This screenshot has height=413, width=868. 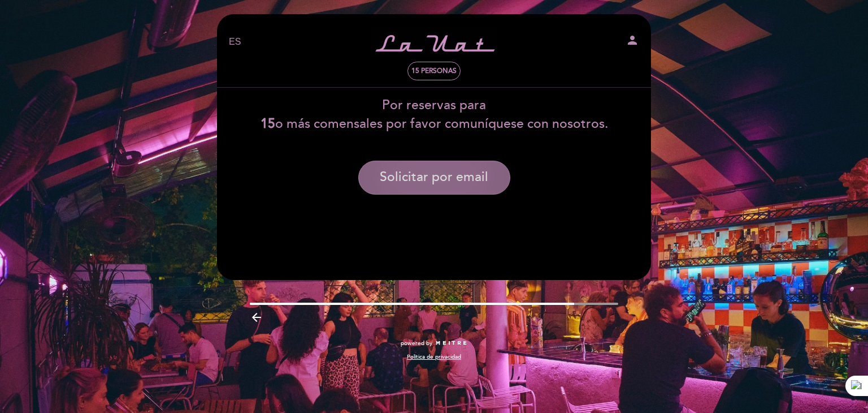 What do you see at coordinates (434, 357) in the screenshot?
I see `a: Política de privacidad` at bounding box center [434, 357].